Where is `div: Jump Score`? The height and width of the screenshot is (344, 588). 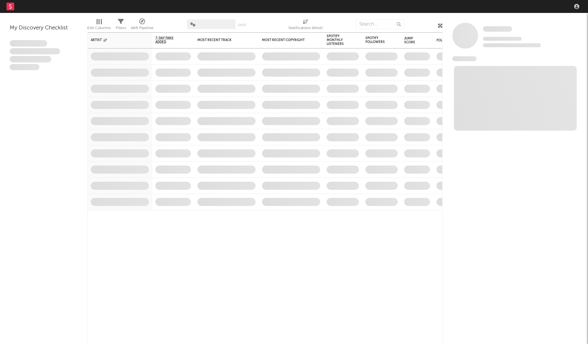
div: Jump Score is located at coordinates (413, 40).